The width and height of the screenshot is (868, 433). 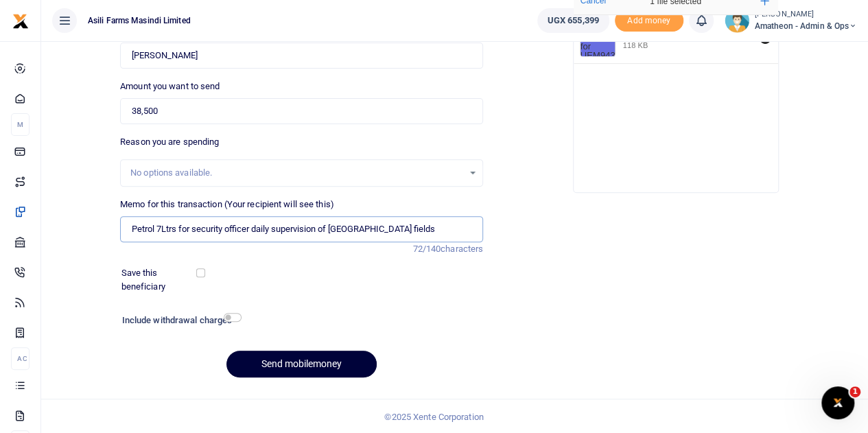 I want to click on li: M, so click(x=20, y=124).